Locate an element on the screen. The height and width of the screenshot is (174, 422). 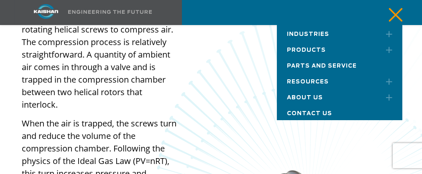
a: mobile menu is located at coordinates (389, 13).